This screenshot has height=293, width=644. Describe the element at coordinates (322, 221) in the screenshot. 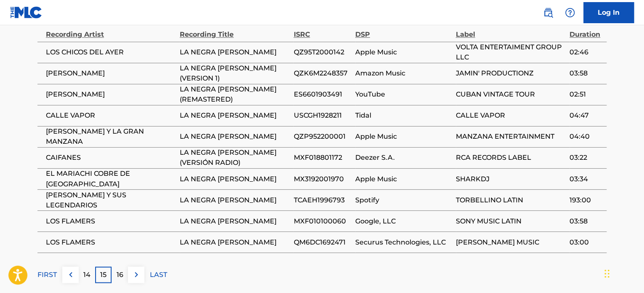

I see `span: MXF010100060` at that location.